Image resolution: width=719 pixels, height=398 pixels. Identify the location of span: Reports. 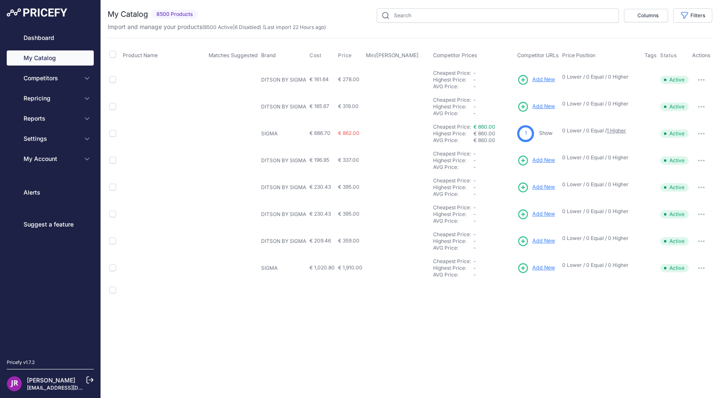
(51, 119).